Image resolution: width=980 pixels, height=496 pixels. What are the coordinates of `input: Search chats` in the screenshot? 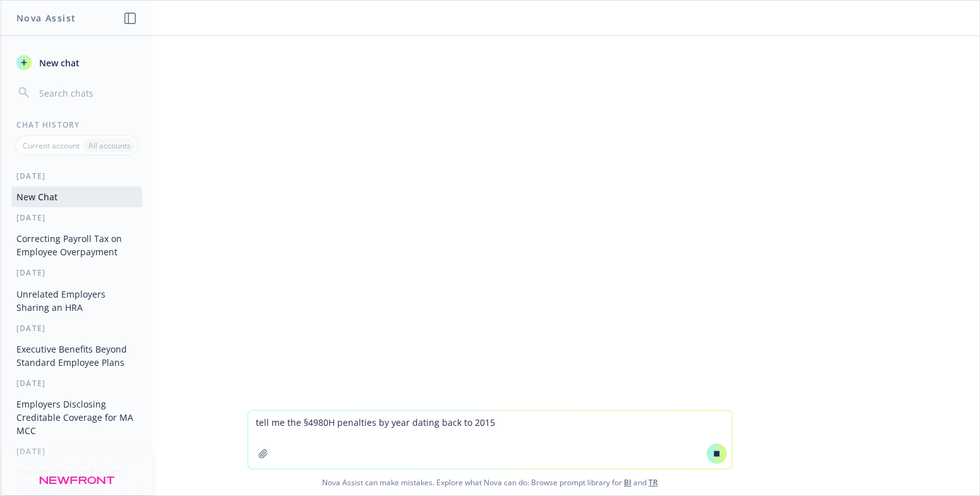 It's located at (87, 93).